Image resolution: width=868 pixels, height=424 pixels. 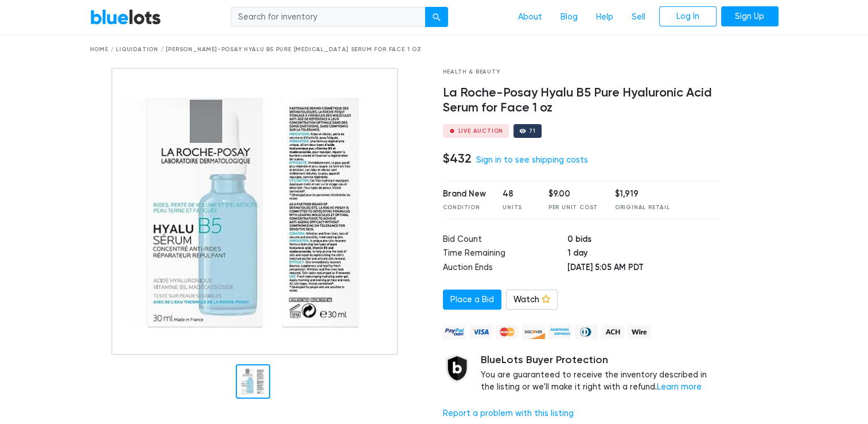 What do you see at coordinates (679, 386) in the screenshot?
I see `a: Learn more` at bounding box center [679, 386].